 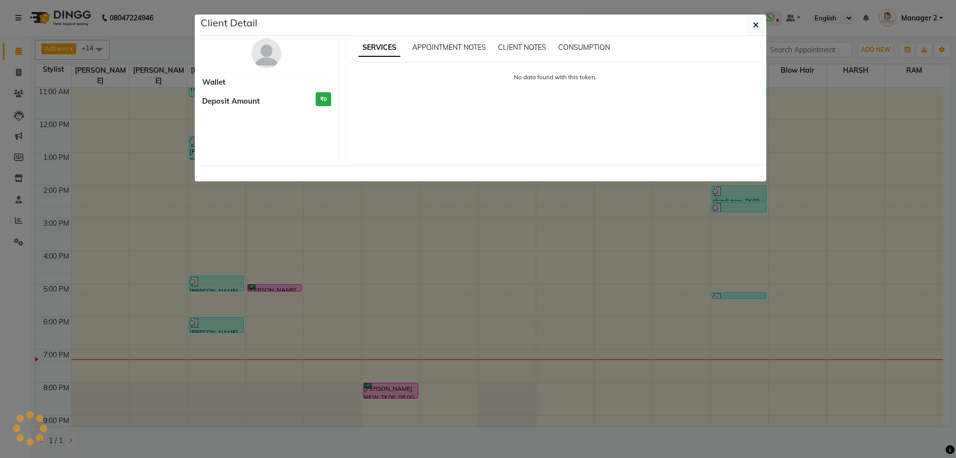 I want to click on span: Deposit Amount, so click(x=231, y=101).